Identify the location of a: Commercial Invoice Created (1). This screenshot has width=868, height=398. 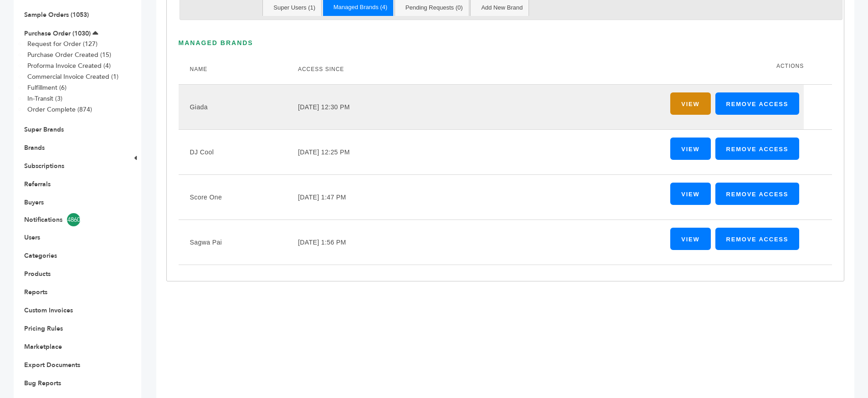
(73, 77).